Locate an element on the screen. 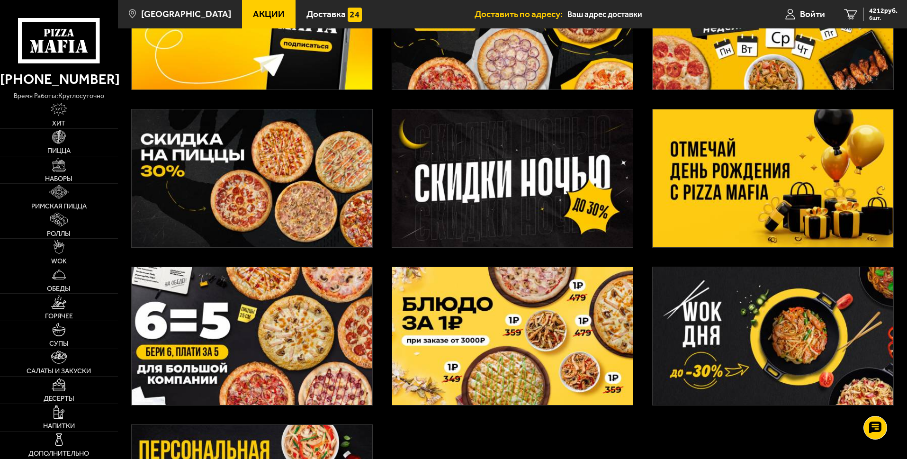  span: 6 шт. is located at coordinates (883, 18).